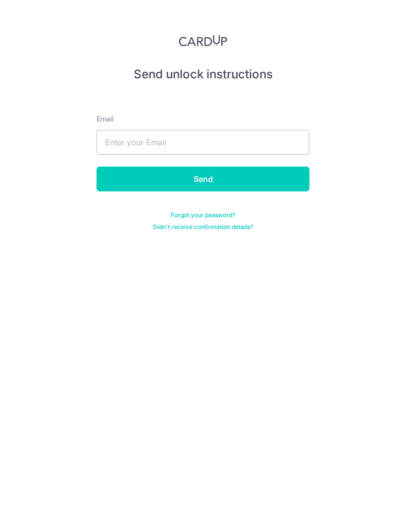  Describe the element at coordinates (203, 227) in the screenshot. I see `a: Didn't receive confirmation details?` at that location.